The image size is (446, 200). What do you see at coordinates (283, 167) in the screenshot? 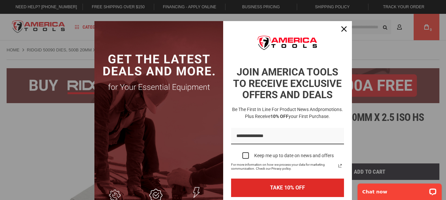
I see `span: For more information on how we process your data for marketing communication. Check our Privacy p...` at bounding box center [283, 167].